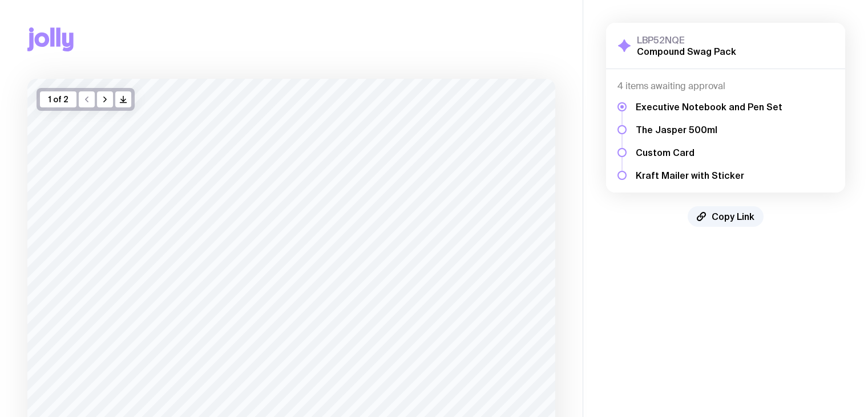  I want to click on h5: Executive Notebook and Pen Set, so click(709, 107).